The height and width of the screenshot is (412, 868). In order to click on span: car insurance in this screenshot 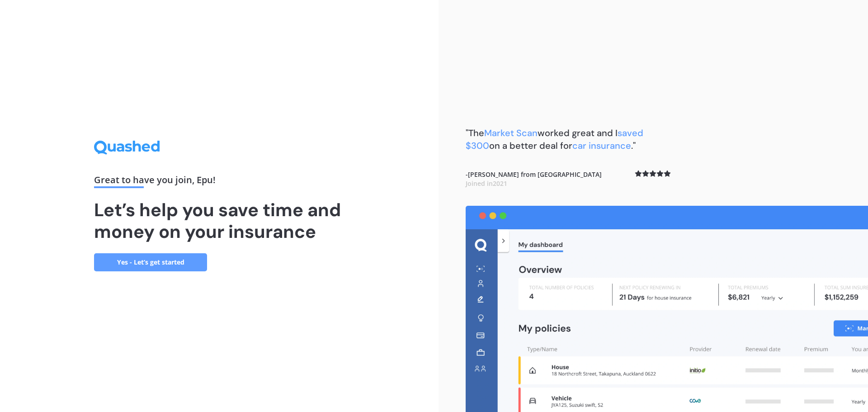, I will do `click(602, 146)`.